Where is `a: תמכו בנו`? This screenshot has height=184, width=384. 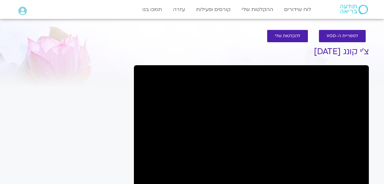
a: תמכו בנו is located at coordinates (152, 9).